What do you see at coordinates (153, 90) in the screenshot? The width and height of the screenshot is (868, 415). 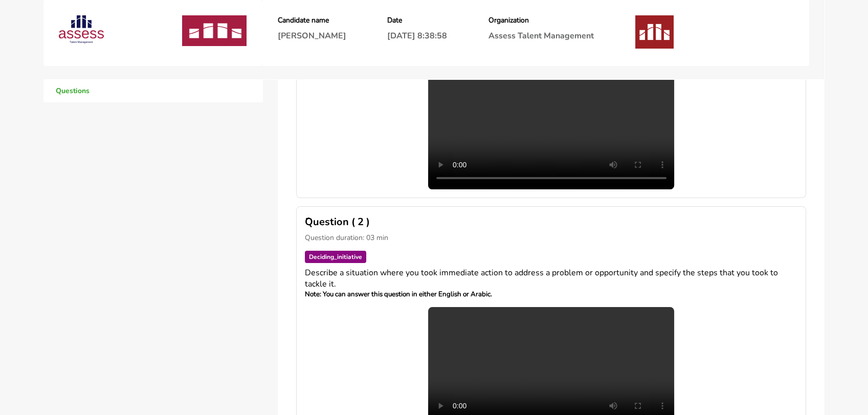 I see `a: Questions` at bounding box center [153, 90].